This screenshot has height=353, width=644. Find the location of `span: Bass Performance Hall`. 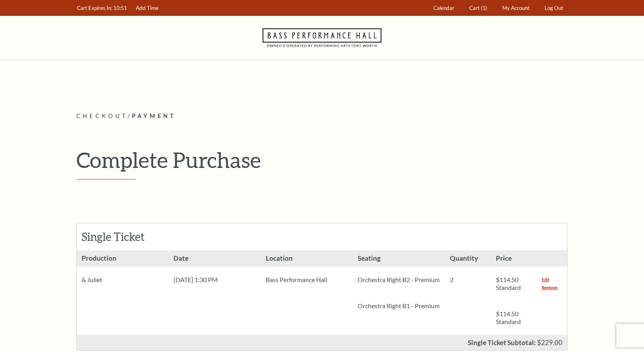

span: Bass Performance Hall is located at coordinates (296, 280).